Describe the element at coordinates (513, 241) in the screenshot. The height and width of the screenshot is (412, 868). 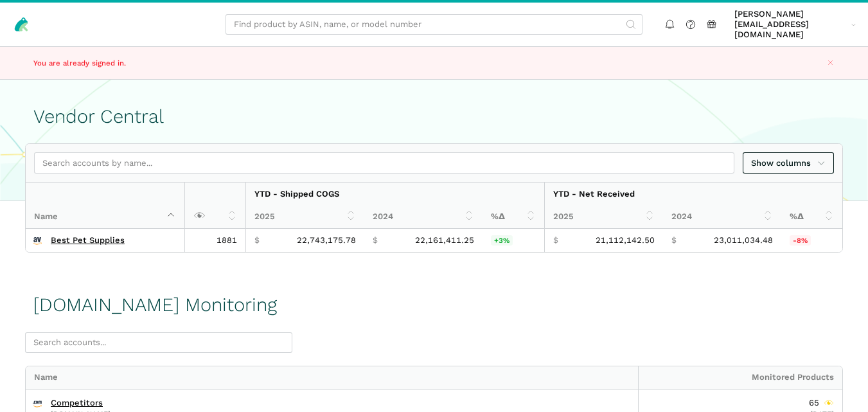
I see `td: 2.63%` at that location.